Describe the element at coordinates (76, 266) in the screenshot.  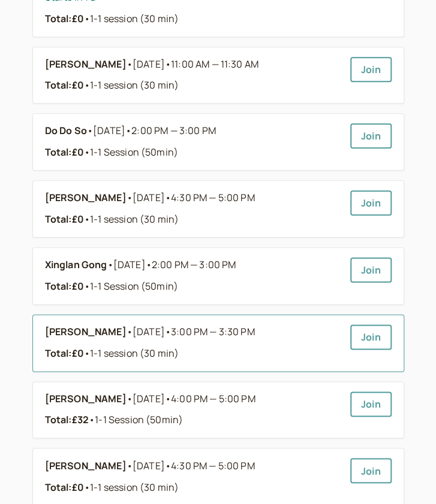
I see `b: Xinglan Gong` at that location.